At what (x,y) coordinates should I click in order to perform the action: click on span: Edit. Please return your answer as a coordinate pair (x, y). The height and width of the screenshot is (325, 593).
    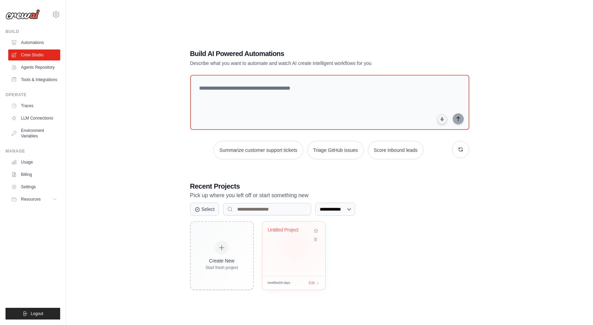
    Looking at the image, I should click on (311, 283).